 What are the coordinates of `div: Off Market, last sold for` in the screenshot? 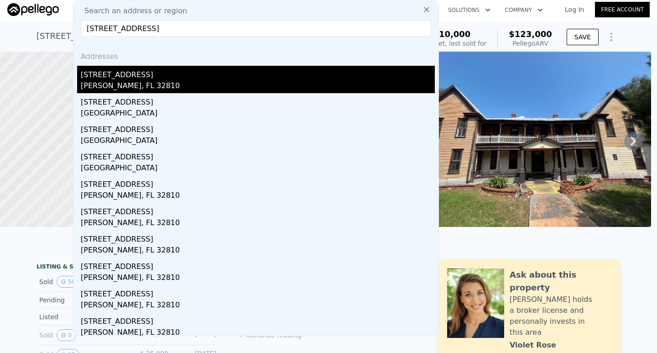 It's located at (449, 43).